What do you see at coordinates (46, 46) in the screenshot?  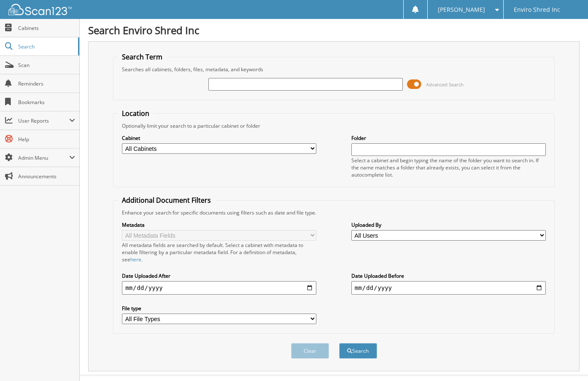 I see `span: Search` at bounding box center [46, 46].